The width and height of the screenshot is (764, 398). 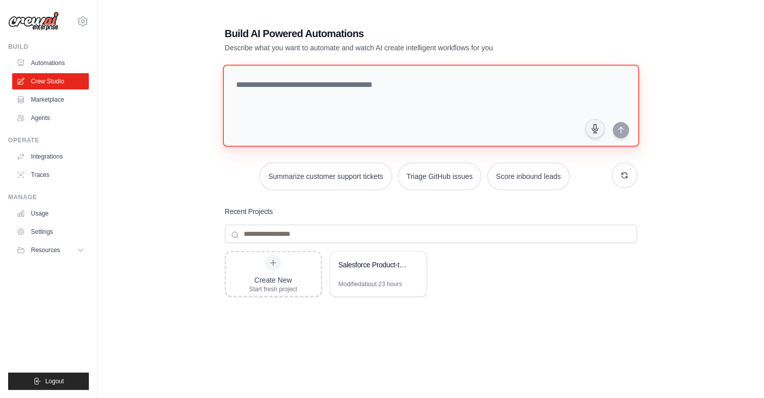 What do you see at coordinates (373, 265) in the screenshot?
I see `div: Salesforce Product-to-Quote Automation` at bounding box center [373, 265].